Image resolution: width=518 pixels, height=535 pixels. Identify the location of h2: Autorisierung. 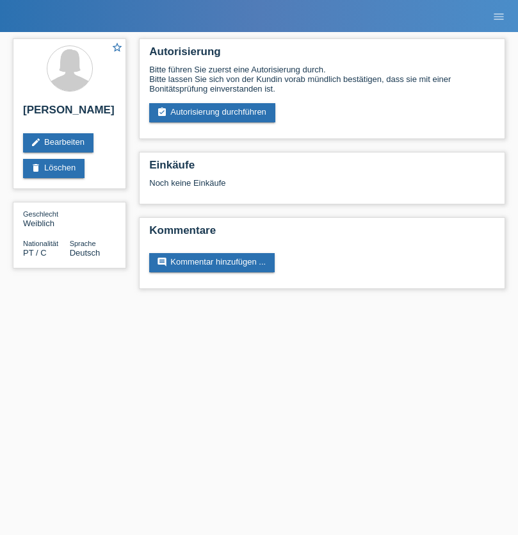
(322, 55).